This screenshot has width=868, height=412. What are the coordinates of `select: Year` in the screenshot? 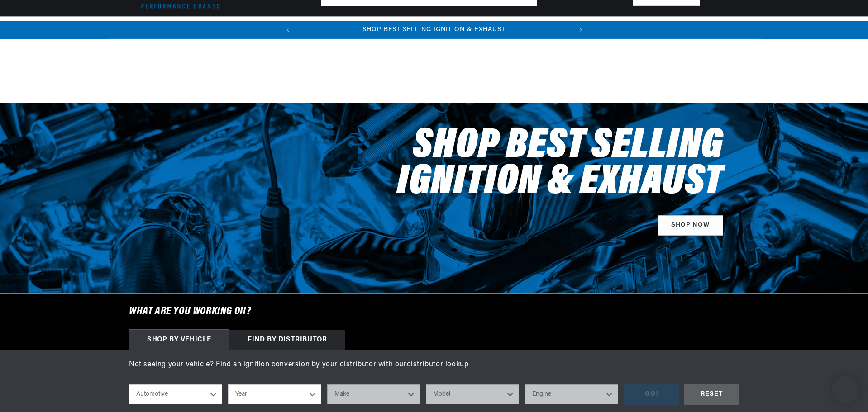 It's located at (275, 395).